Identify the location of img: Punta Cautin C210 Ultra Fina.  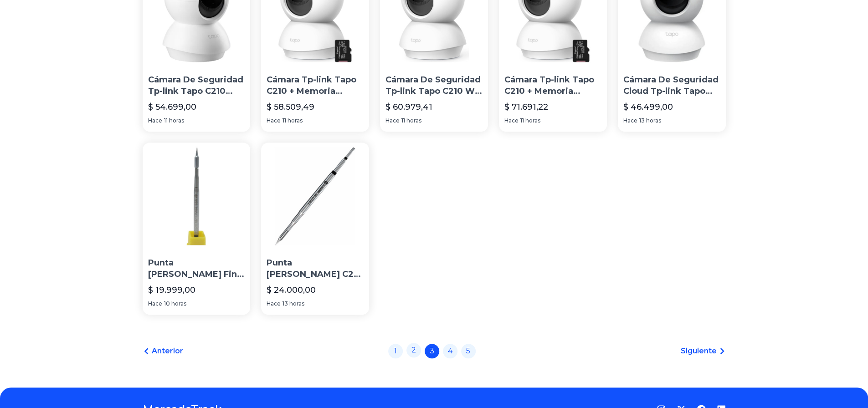
(315, 196).